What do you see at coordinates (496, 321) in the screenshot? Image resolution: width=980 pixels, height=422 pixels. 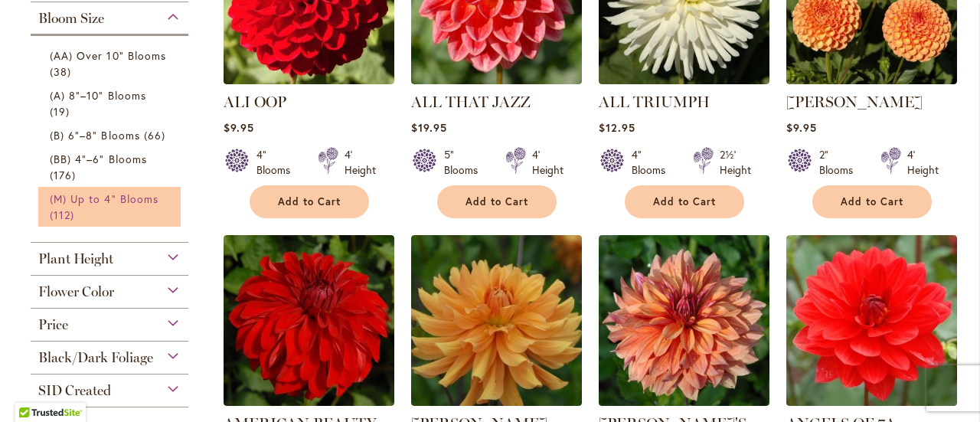 I see `img: ANDREW CHARLES` at bounding box center [496, 321].